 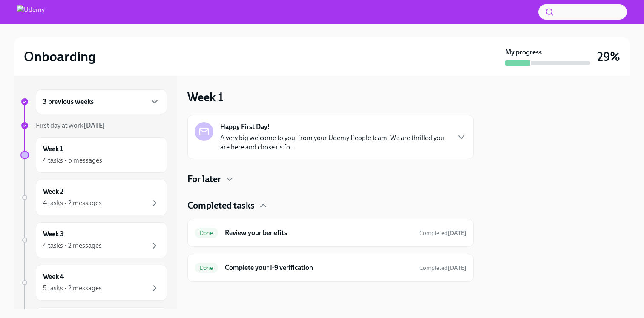 I want to click on div: 4 tasks • 5 messages, so click(x=72, y=160).